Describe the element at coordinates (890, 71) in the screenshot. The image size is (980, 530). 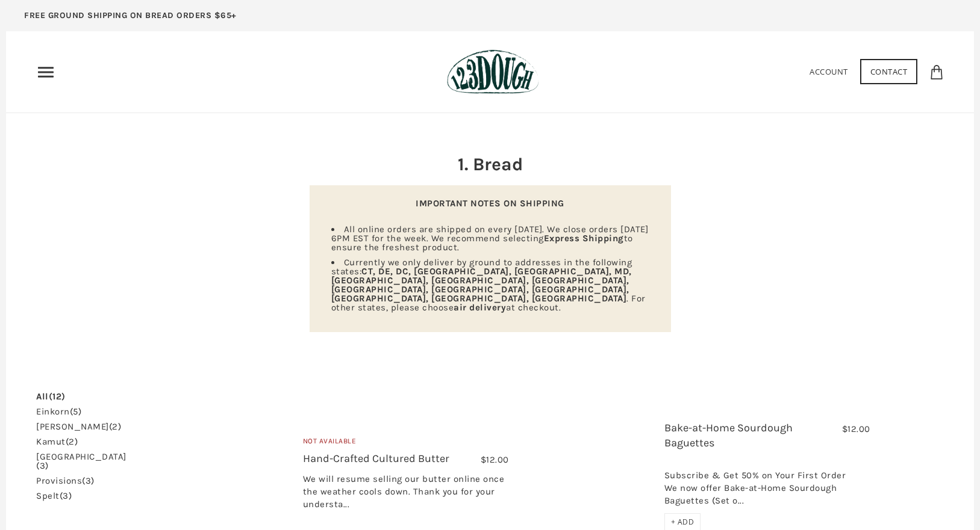
I see `a: Contact` at that location.